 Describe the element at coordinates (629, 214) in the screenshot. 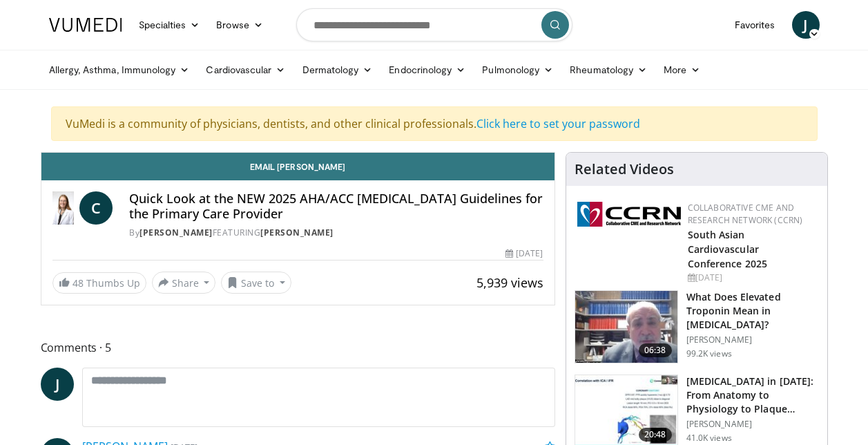

I see `img: a04ee3ba-8487-4636-b0fb-5e8d268f3737.png.150x105_q85_autocrop_double_scale_upscale_version-0.2.png` at that location.